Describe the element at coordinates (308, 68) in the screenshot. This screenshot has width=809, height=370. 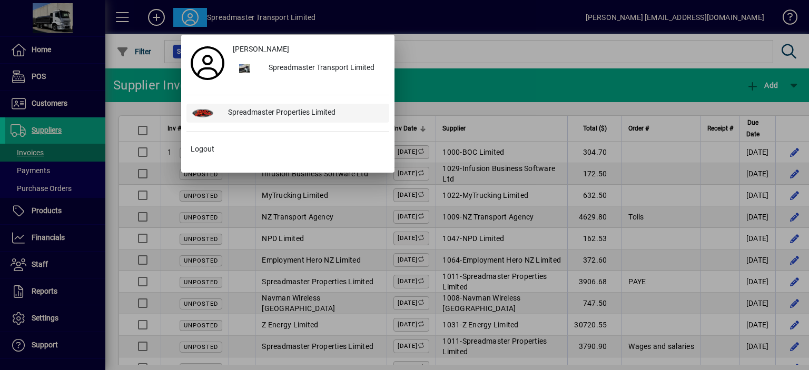
I see `button: Spreadmaster Transport Limited` at that location.